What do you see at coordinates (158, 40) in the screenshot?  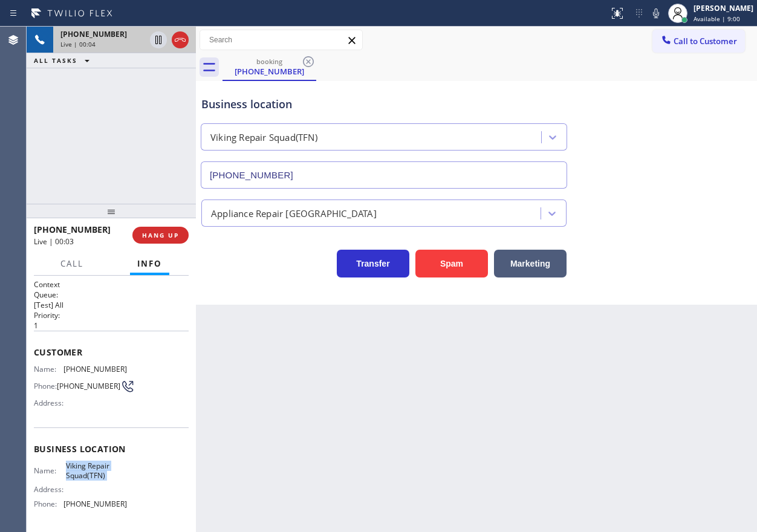 I see `button: Hold Customer` at bounding box center [158, 40].